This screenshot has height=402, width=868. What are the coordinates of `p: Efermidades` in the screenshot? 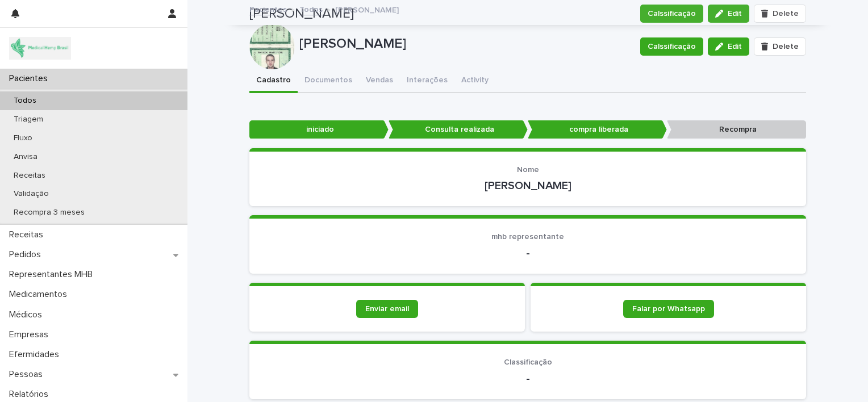 It's located at (36, 354).